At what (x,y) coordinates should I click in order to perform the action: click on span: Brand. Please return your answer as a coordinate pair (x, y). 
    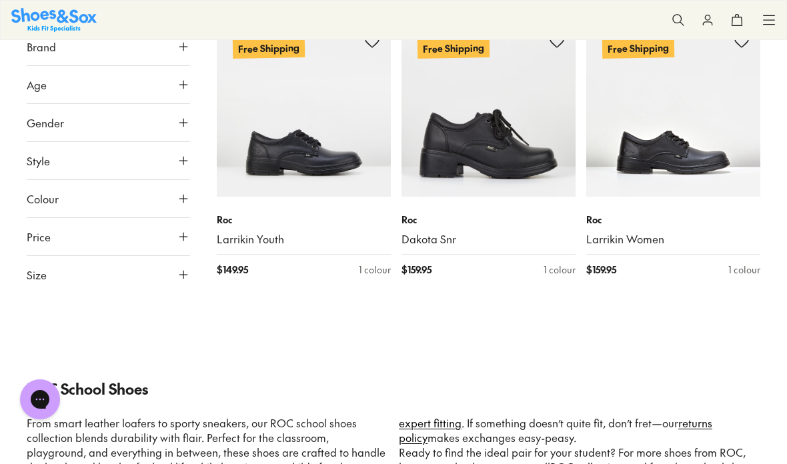
    Looking at the image, I should click on (41, 46).